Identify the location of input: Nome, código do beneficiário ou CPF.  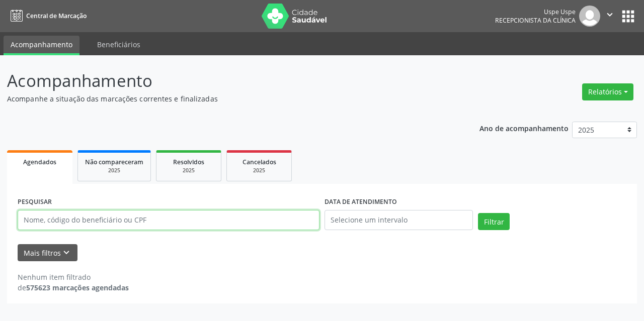
(168, 220).